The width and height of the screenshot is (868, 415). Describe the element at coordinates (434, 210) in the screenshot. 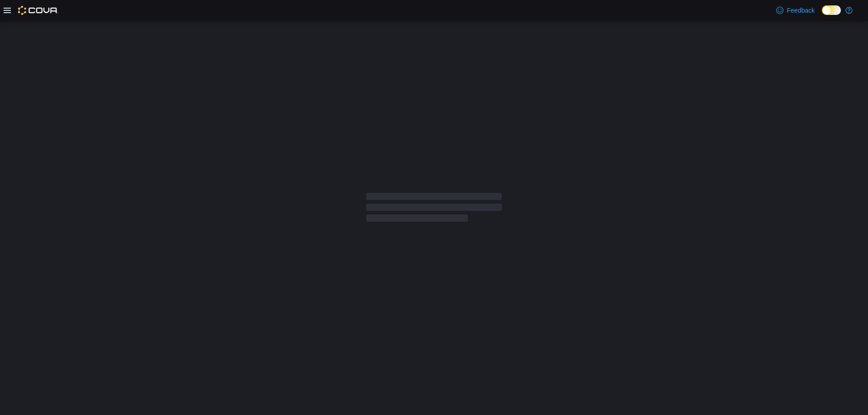

I see `span: Loading` at that location.